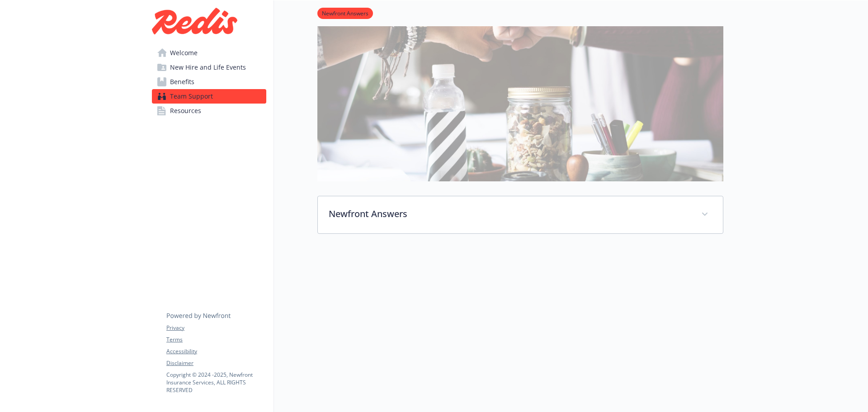  Describe the element at coordinates (345, 13) in the screenshot. I see `a: Newfront Answers` at that location.